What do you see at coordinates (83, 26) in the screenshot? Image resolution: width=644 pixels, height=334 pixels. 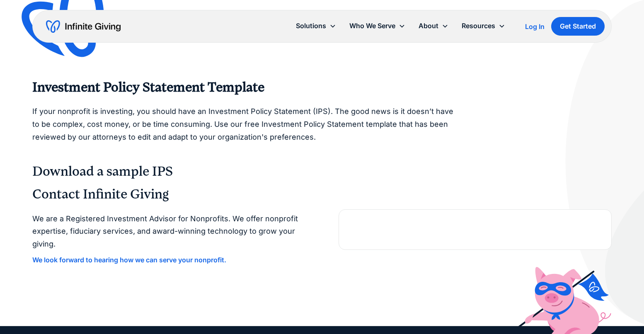 I see `a: home` at bounding box center [83, 26].